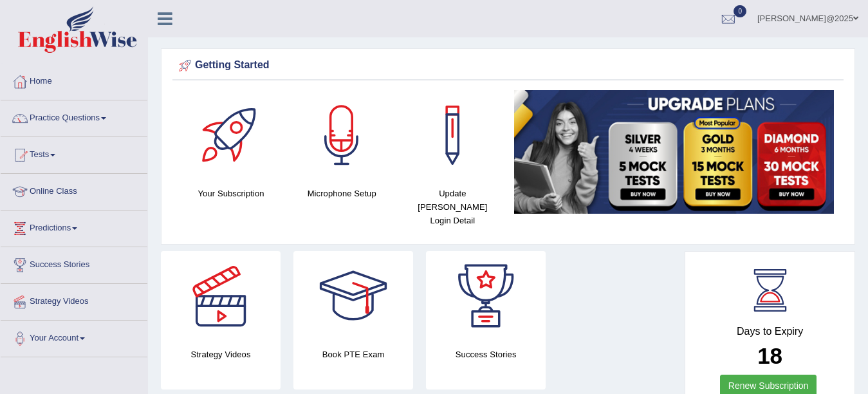  What do you see at coordinates (770, 332) in the screenshot?
I see `h4: Days to Expiry` at bounding box center [770, 332].